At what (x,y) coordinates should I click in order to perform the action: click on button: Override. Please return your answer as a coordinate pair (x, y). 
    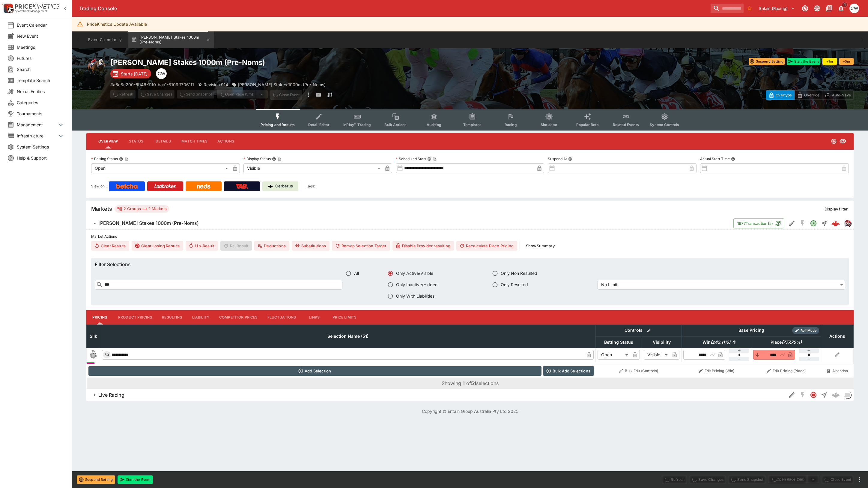
    Looking at the image, I should click on (807, 95).